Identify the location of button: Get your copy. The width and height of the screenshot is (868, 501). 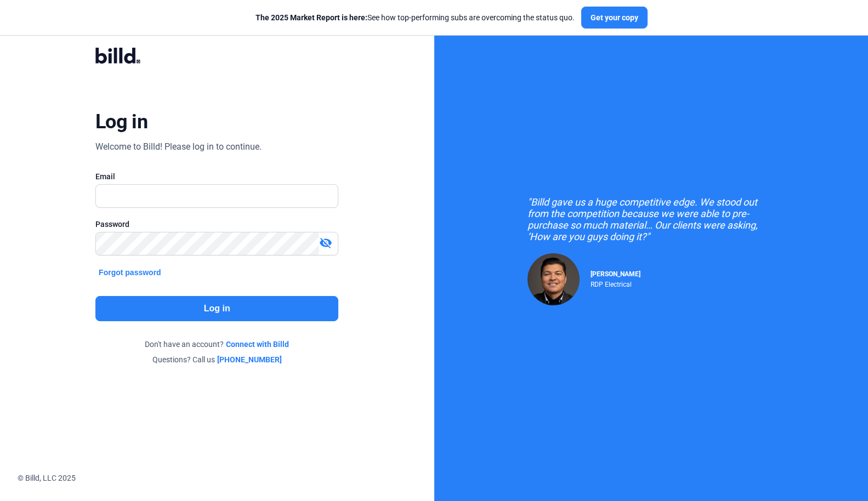
(614, 17).